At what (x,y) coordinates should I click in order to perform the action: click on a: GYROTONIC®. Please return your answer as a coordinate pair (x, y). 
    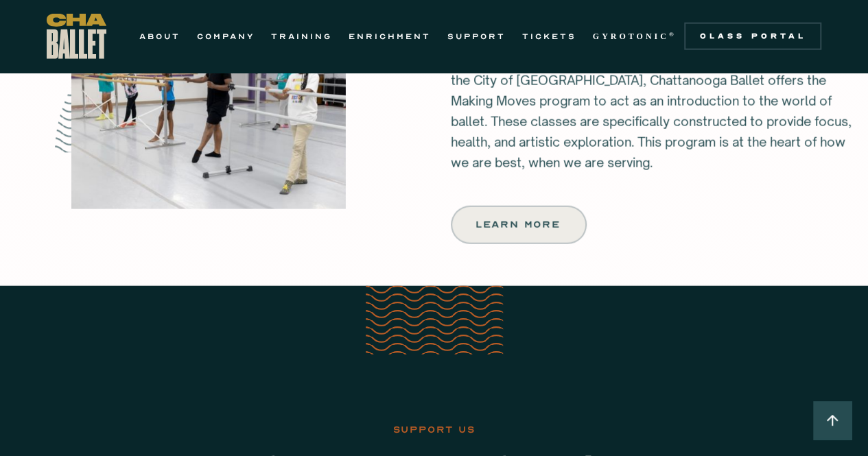
    Looking at the image, I should click on (635, 36).